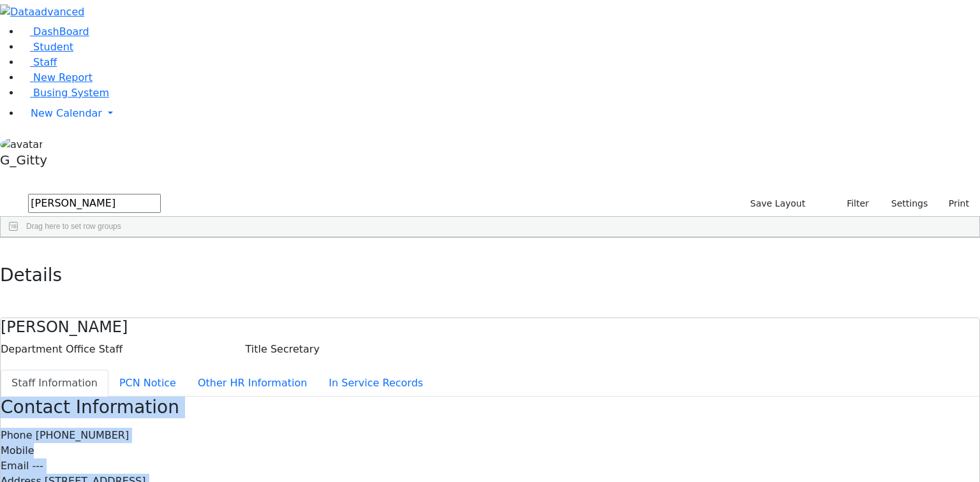 The width and height of the screenshot is (980, 482). Describe the element at coordinates (71, 93) in the screenshot. I see `span: Busing System` at that location.